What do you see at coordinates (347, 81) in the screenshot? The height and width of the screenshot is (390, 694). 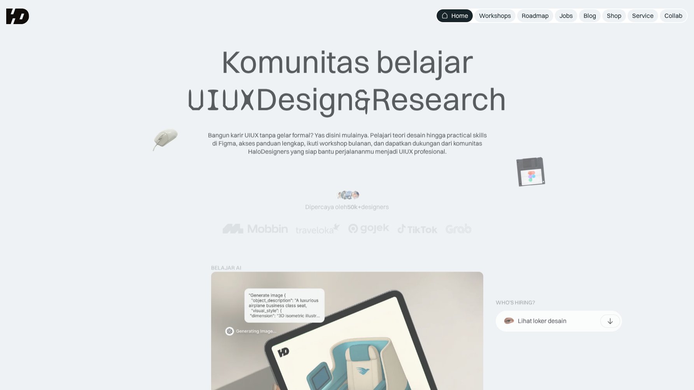 I see `div: Komunitas belajar Design Research` at bounding box center [347, 81].